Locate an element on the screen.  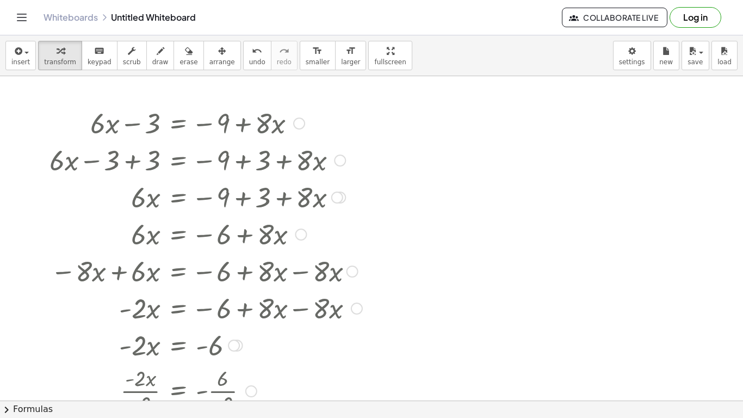
span: draw is located at coordinates (161, 62).